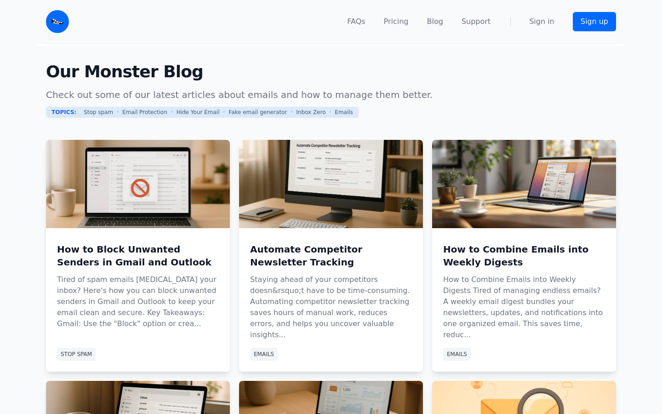  I want to click on a: Sign in, so click(542, 22).